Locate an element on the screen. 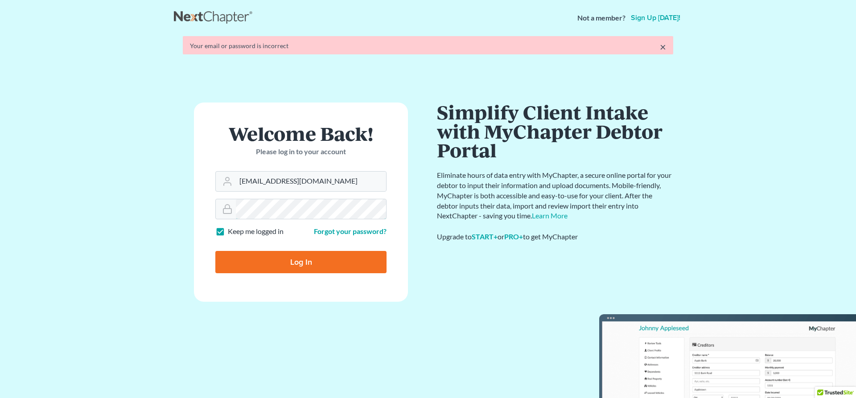 The height and width of the screenshot is (398, 856). a: Learn More is located at coordinates (550, 215).